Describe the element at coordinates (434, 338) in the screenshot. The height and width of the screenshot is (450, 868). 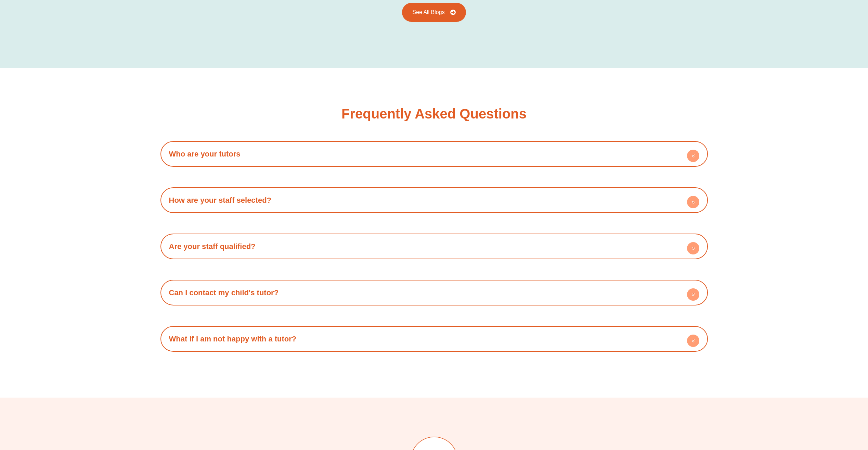
I see `h4: What if I am not happy with a tutor?` at that location.